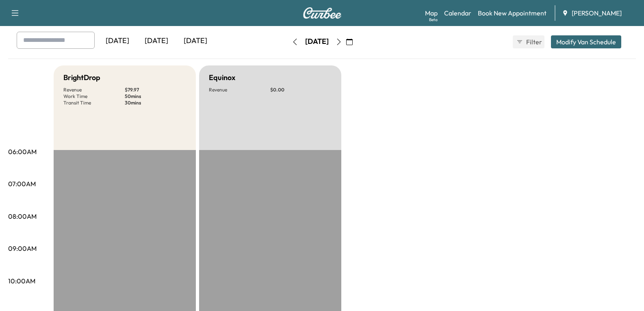  What do you see at coordinates (533, 42) in the screenshot?
I see `span: Filter` at bounding box center [533, 42].